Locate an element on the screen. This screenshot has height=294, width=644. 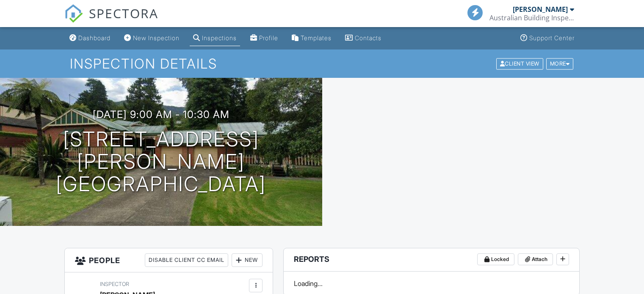
div: Templates is located at coordinates (316, 38).